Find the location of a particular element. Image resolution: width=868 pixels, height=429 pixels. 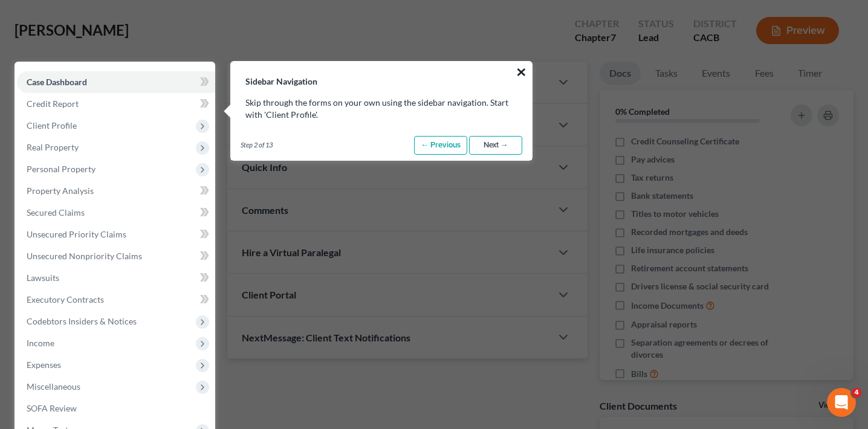

span: Property Analysis is located at coordinates (60, 190).